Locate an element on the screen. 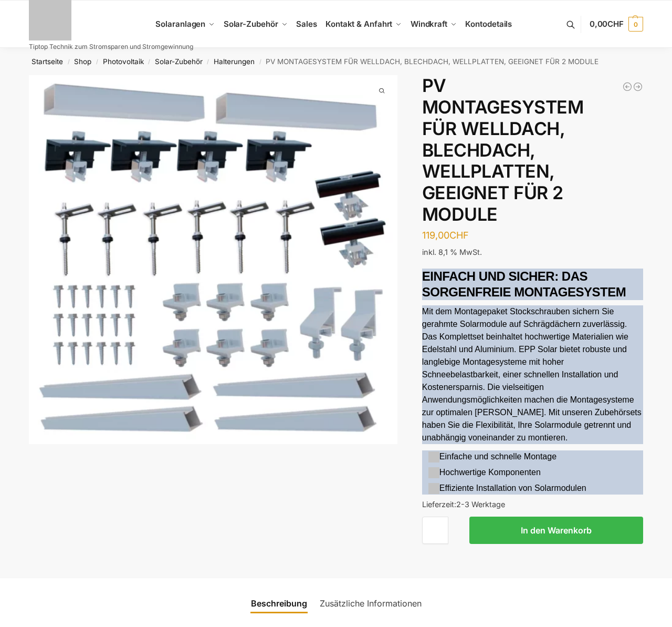 This screenshot has height=627, width=672. h2: EINFACH UND SICHER: DAS SORGENFREIE MONTAGESYSTEM is located at coordinates (532, 284).